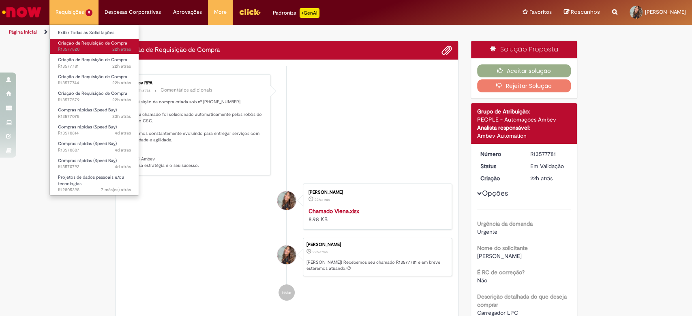 This screenshot has width=692, height=316. I want to click on button: Rejeitar Solução, so click(523, 86).